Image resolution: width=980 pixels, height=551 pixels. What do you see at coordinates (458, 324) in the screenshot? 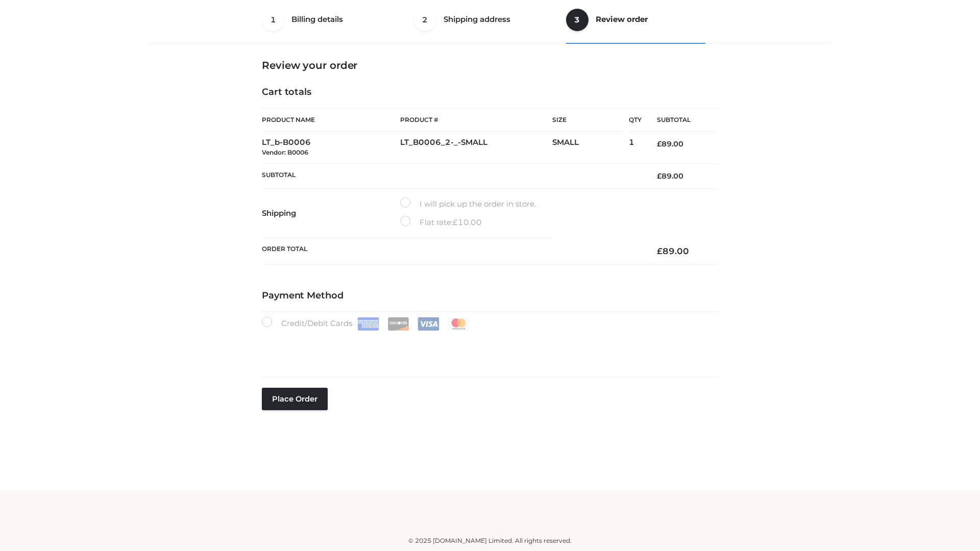
I see `img: Mastercard` at bounding box center [458, 324].